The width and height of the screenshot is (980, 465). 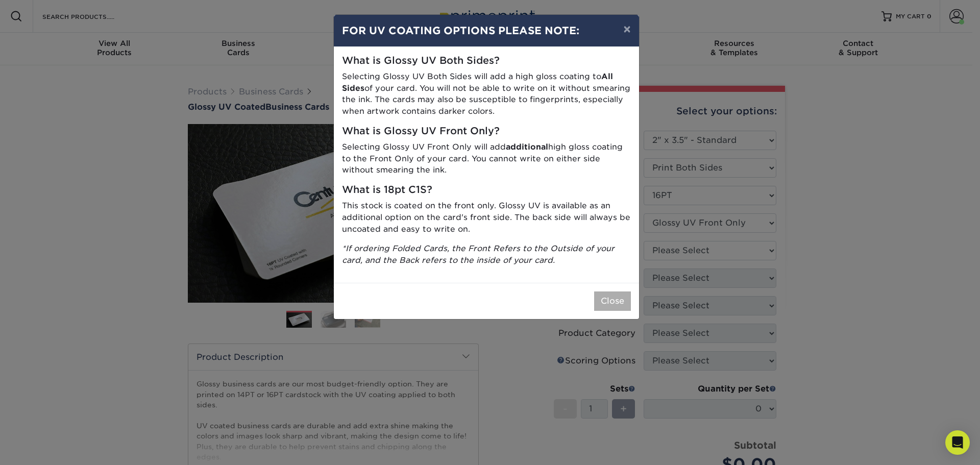 What do you see at coordinates (478, 254) in the screenshot?
I see `i: *If ordering Folded Cards, the Front Refers to the Outside of your card, and the Back refers to t...` at bounding box center [478, 254].